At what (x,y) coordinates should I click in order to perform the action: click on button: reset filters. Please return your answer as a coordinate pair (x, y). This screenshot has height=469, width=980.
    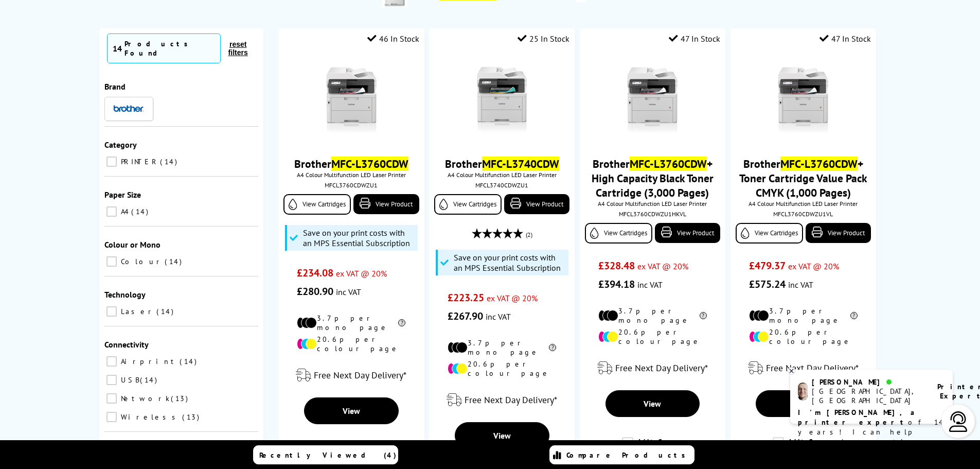
    Looking at the image, I should click on (238, 49).